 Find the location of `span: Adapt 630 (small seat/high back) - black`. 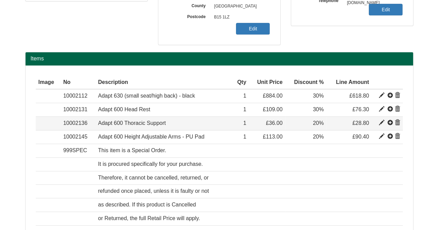

span: Adapt 630 (small seat/high back) - black is located at coordinates (147, 95).